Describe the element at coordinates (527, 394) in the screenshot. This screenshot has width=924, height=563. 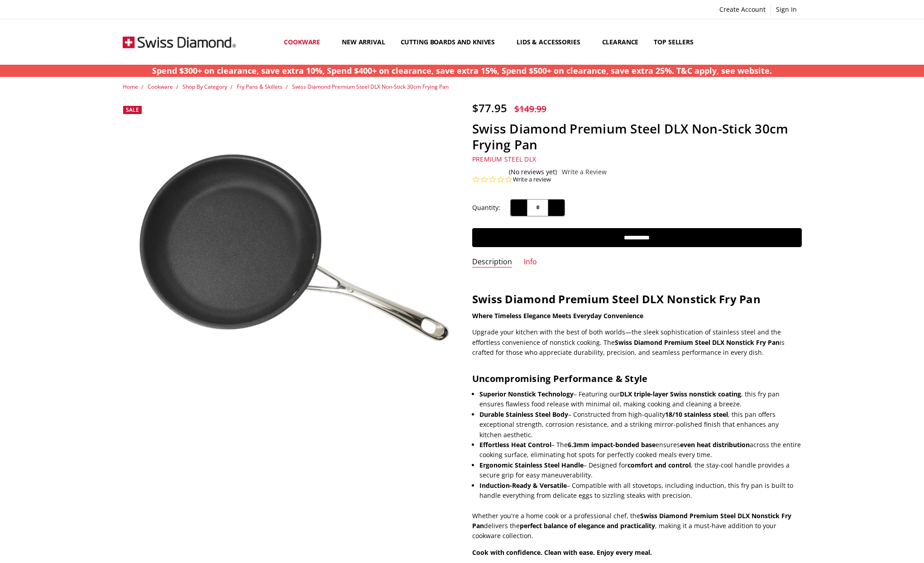
I see `strong: Superior Nonstick Technology` at that location.